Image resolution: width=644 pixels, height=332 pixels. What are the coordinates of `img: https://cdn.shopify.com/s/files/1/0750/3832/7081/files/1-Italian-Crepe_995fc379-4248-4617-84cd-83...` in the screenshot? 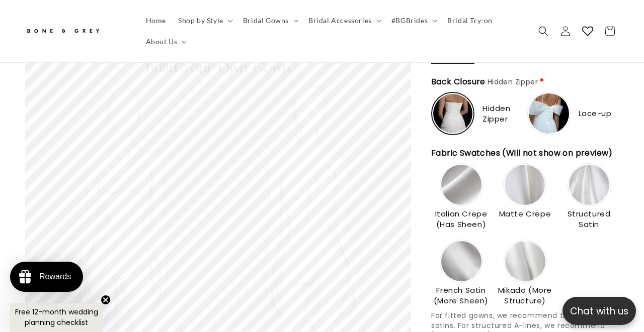 It's located at (462, 185).